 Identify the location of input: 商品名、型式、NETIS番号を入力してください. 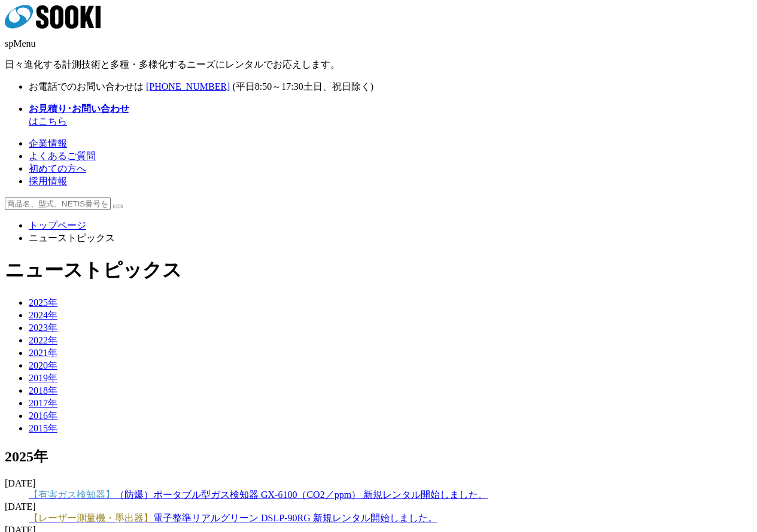
(57, 204).